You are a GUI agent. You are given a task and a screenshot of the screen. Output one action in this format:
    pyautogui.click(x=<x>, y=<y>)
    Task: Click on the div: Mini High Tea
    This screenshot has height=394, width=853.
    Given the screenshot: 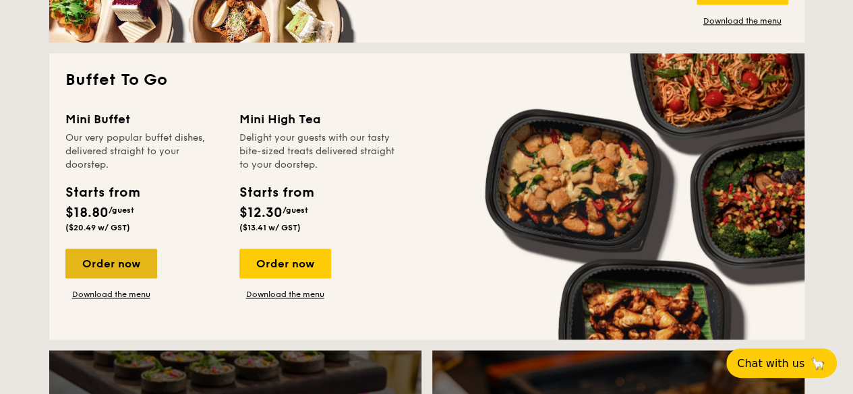 What is the action you would take?
    pyautogui.click(x=318, y=119)
    